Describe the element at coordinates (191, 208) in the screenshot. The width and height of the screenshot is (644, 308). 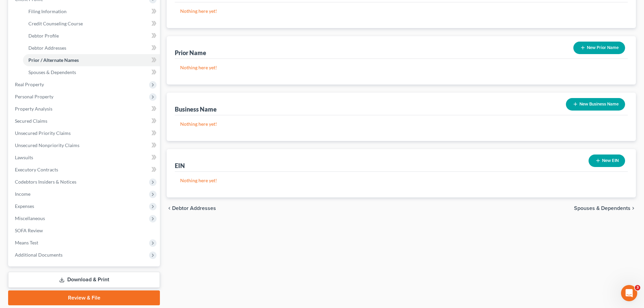
I see `button: chevron_left Debtor Addresses` at that location.